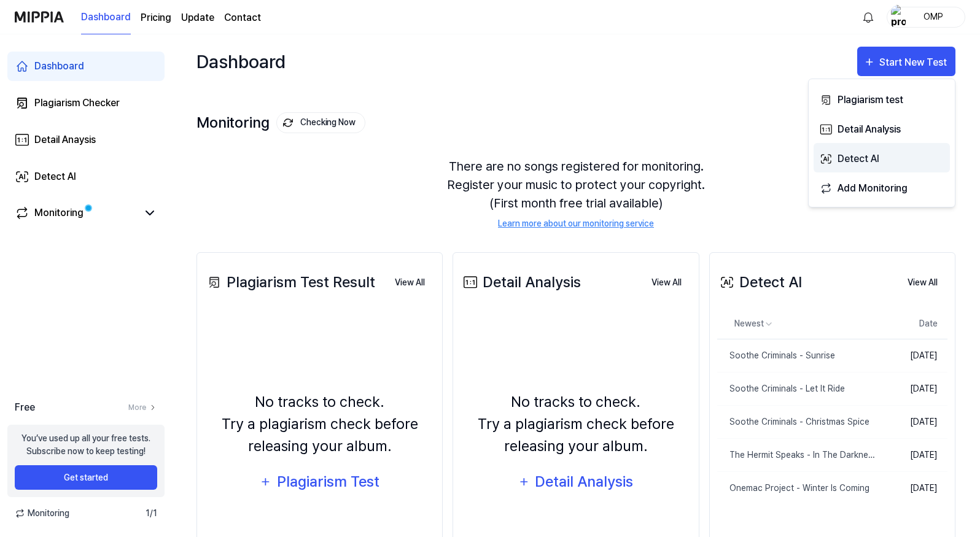 The width and height of the screenshot is (980, 537). I want to click on a: Soothe Criminals - Sunrise, so click(796, 356).